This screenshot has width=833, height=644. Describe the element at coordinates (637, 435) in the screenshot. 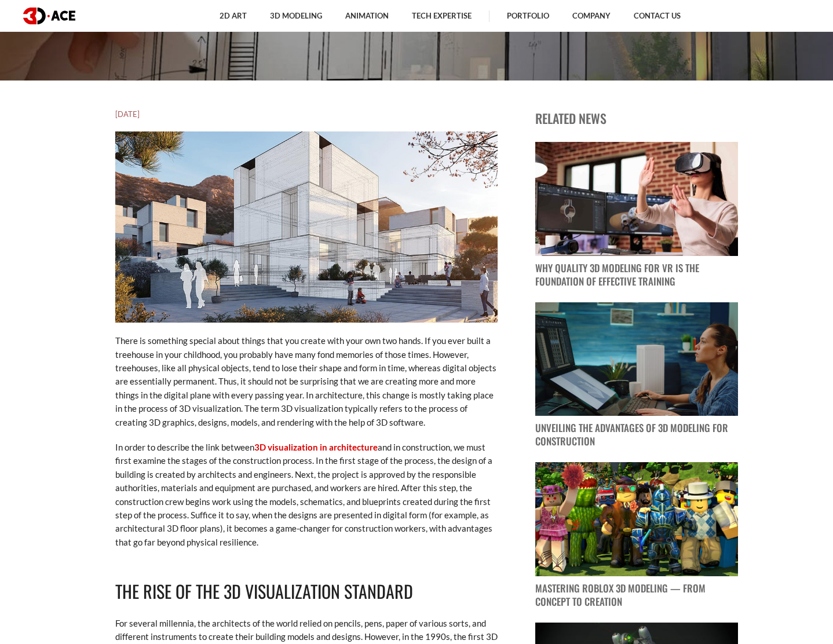

I see `p: Unveiling the Advantages of 3D Modeling for Construction` at that location.